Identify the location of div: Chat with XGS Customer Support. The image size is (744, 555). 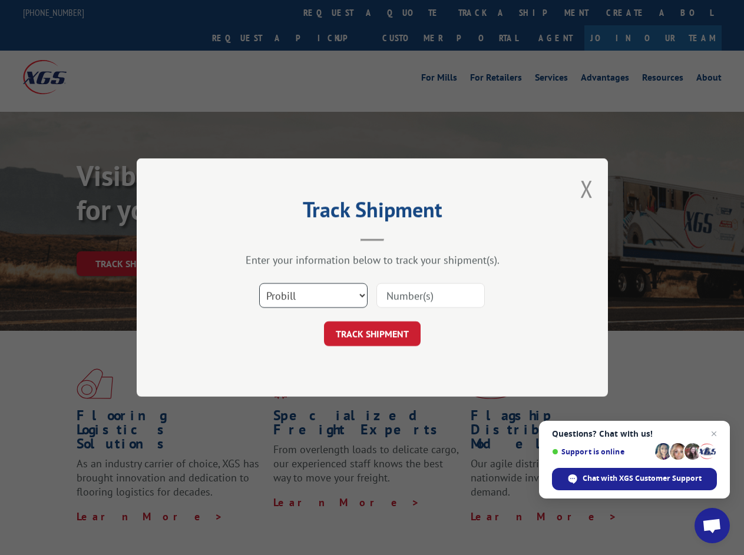
(634, 479).